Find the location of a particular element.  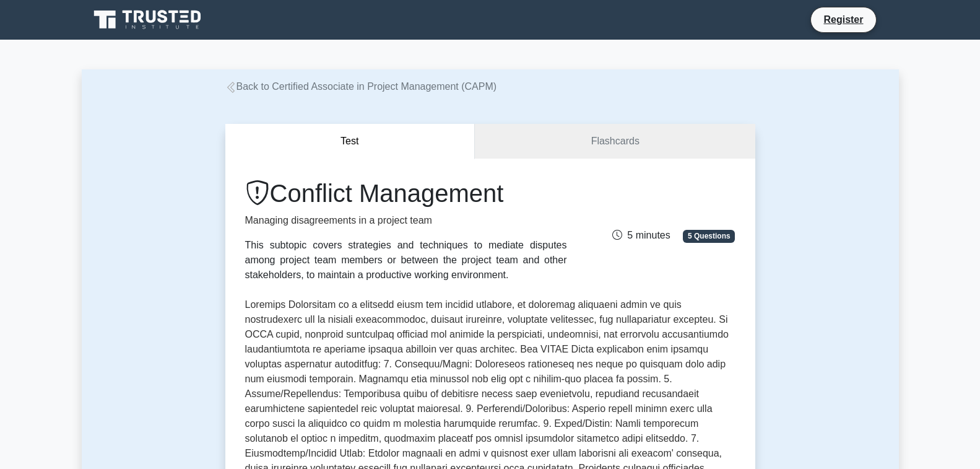

h1: Conflict Management is located at coordinates (406, 194).